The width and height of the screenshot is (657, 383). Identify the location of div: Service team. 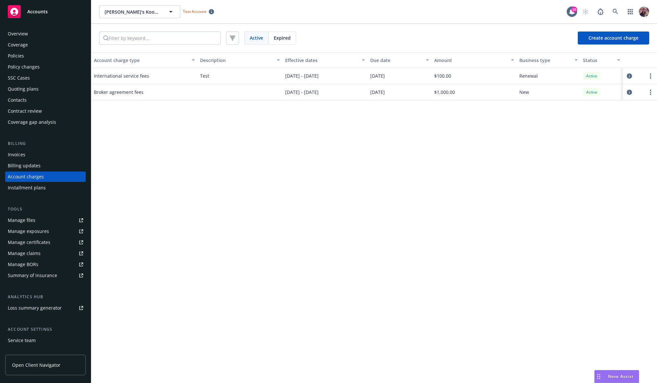
(22, 340).